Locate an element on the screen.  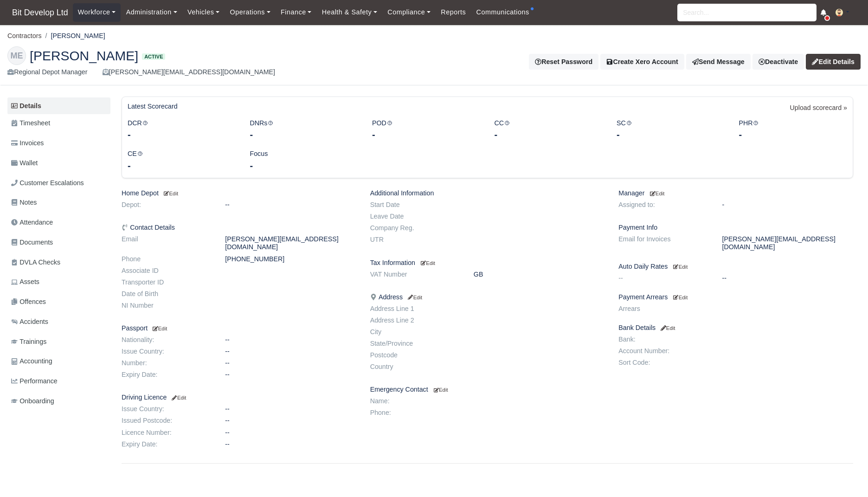
span: Onboarding is located at coordinates (32, 401).